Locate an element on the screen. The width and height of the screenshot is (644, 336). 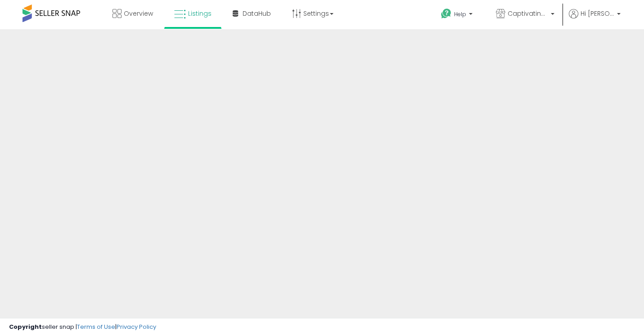
span: Overview is located at coordinates (138, 13).